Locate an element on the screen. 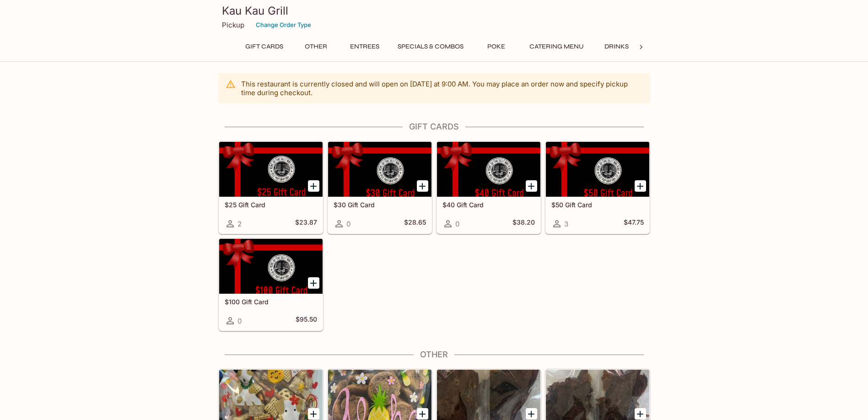 The image size is (868, 420). h5: $50 Gift Card is located at coordinates (598, 204).